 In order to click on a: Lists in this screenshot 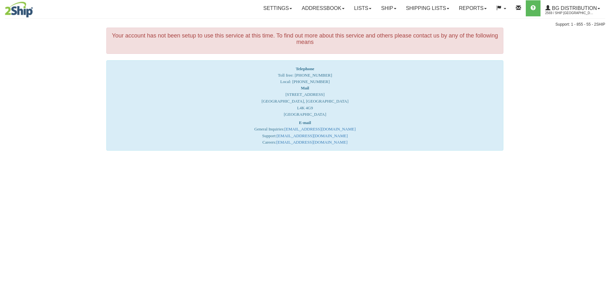, I will do `click(363, 8)`.